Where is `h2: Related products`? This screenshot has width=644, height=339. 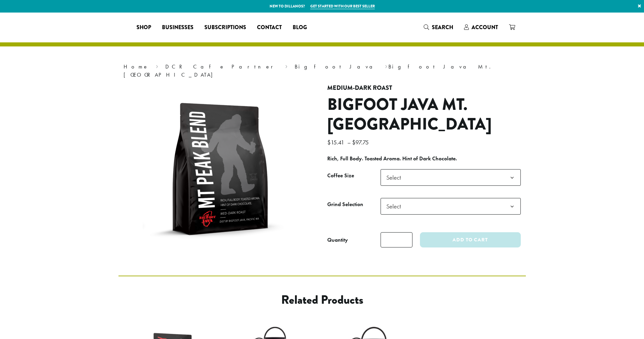
h2: Related products is located at coordinates (322, 300).